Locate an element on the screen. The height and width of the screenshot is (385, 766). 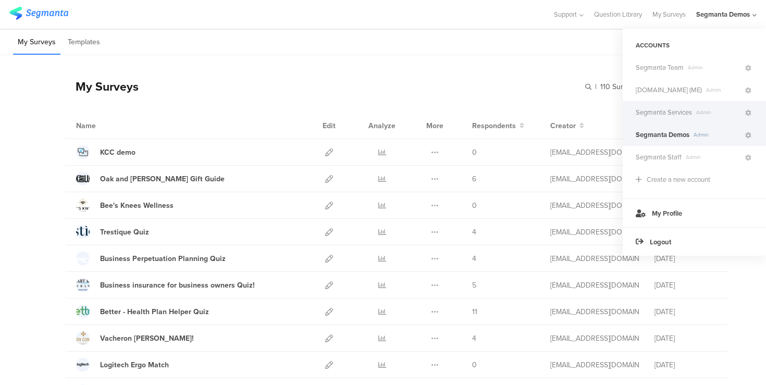
button: Creator is located at coordinates (567, 126).